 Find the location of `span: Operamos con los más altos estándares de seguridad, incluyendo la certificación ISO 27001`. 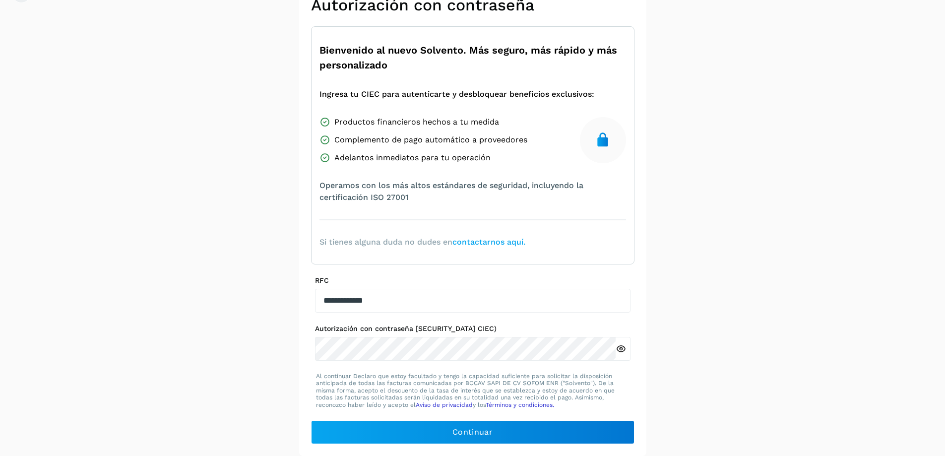

span: Operamos con los más altos estándares de seguridad, incluyendo la certificación ISO 27001 is located at coordinates (473, 191).